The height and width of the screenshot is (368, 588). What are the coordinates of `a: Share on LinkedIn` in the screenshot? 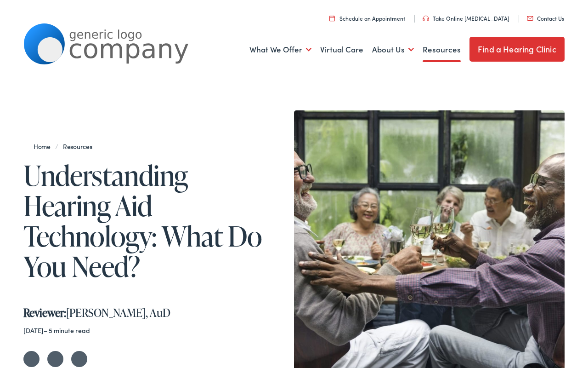 It's located at (79, 359).